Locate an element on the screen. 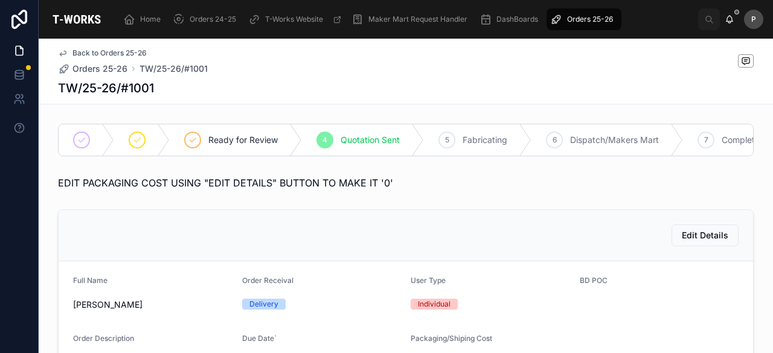  div: Delivery is located at coordinates (264, 305).